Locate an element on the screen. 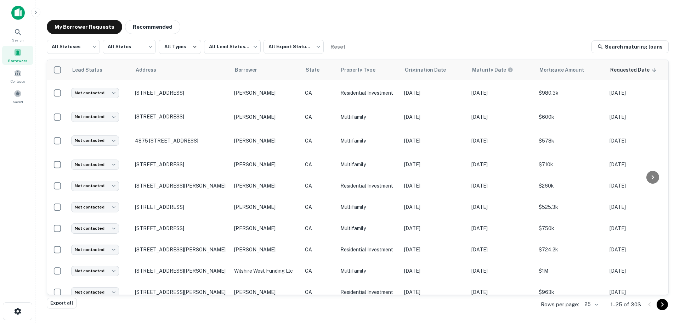 Image resolution: width=680 pixels, height=323 pixels. span: Origination Date is located at coordinates (430, 70).